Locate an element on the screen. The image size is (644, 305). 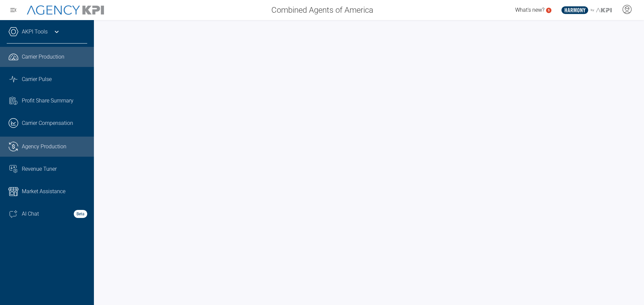
a: 5 is located at coordinates (549, 11).